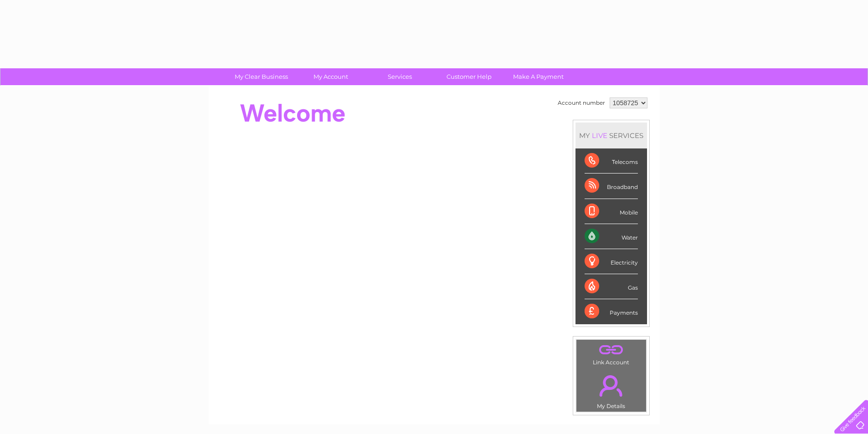  What do you see at coordinates (611, 286) in the screenshot?
I see `div: Gas` at bounding box center [611, 286].